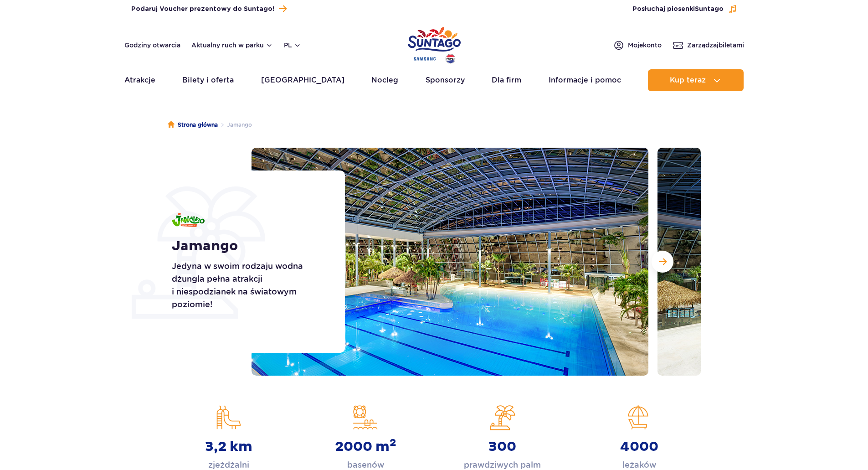 Image resolution: width=868 pixels, height=470 pixels. Describe the element at coordinates (445, 80) in the screenshot. I see `a: Sponsorzy` at that location.